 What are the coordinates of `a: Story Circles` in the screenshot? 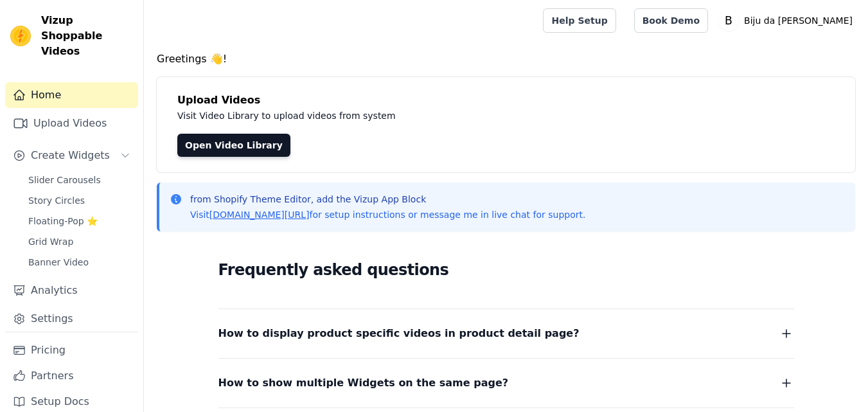 It's located at (79, 200).